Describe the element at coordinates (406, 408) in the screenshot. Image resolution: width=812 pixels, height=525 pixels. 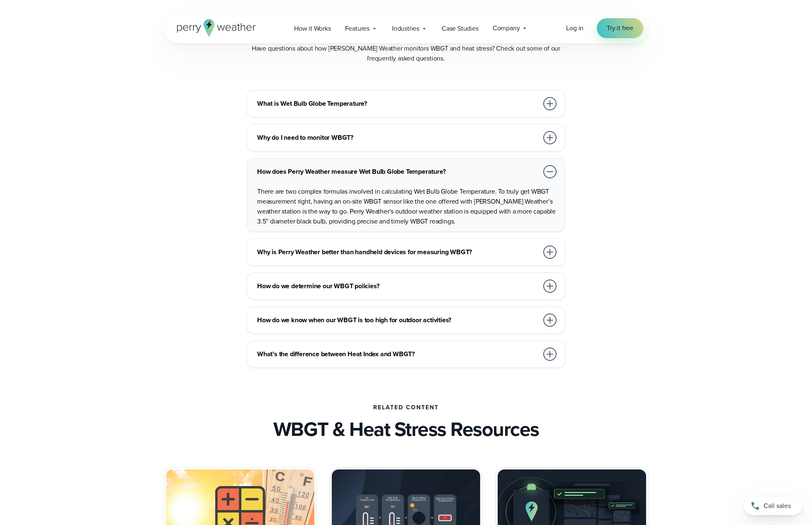
I see `h2: Related Content` at that location.